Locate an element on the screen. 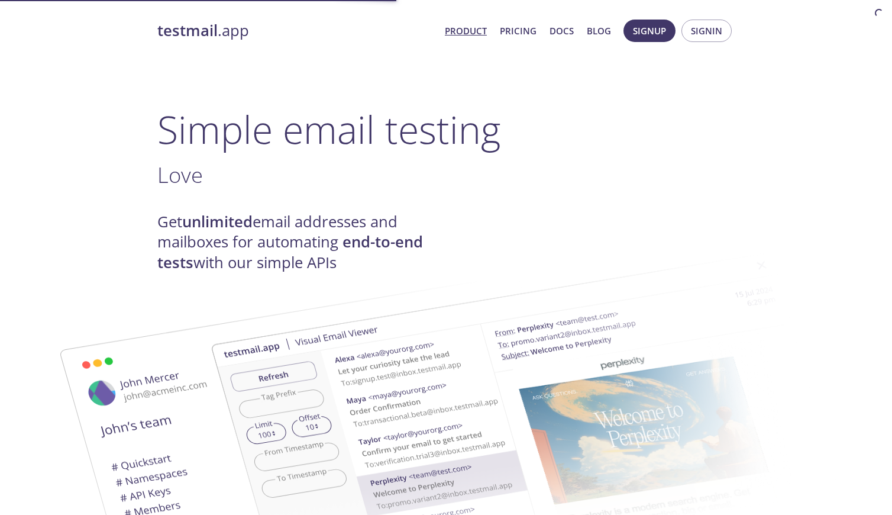 The height and width of the screenshot is (515, 892). strong: testmail is located at coordinates (188, 30).